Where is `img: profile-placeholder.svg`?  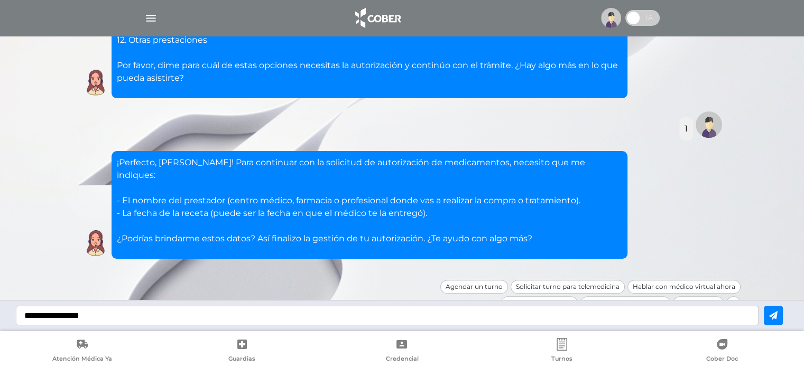 img: profile-placeholder.svg is located at coordinates (611, 18).